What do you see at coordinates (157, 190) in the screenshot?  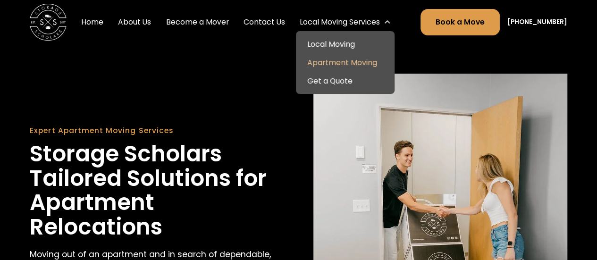 I see `h1: Storage Scholars Tailored Solutions for Apartment Relocations` at bounding box center [157, 190].